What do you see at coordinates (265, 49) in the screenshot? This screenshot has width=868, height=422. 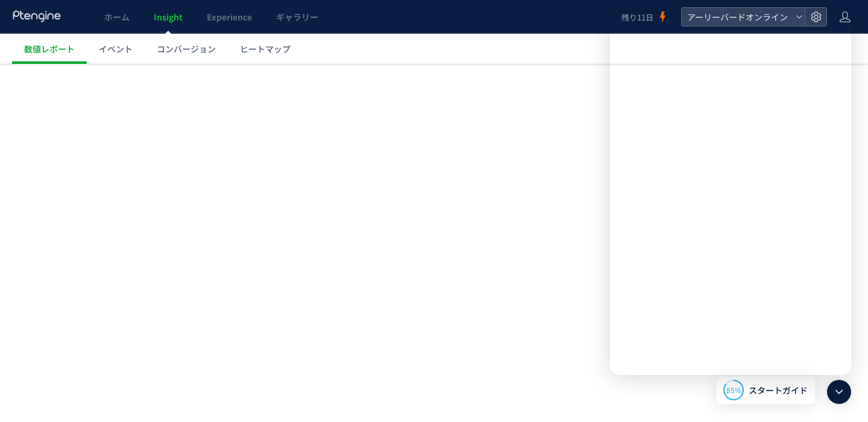 I see `span: ヒートマップ` at bounding box center [265, 49].